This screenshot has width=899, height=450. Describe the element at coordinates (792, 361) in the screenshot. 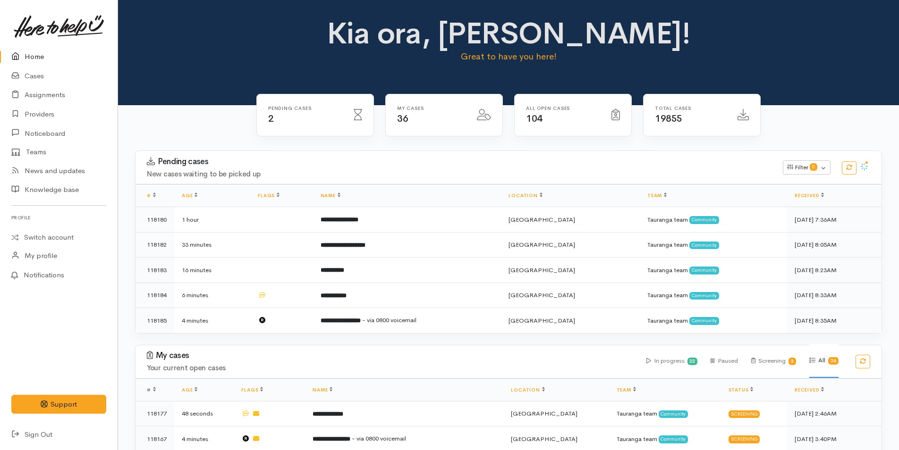

I see `b: 3` at that location.